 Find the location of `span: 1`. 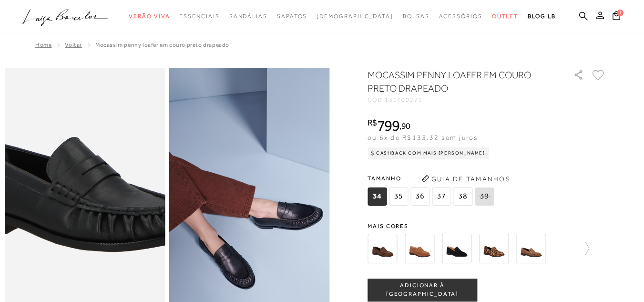

span: 1 is located at coordinates (620, 13).